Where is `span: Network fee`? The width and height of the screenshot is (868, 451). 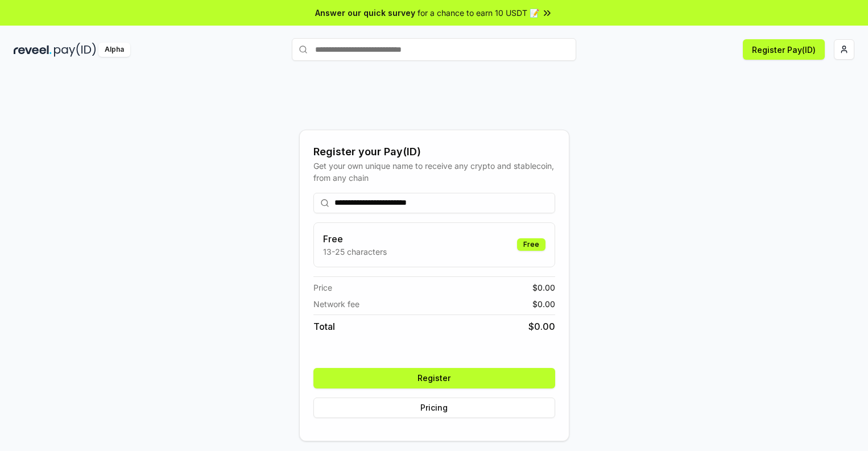
span: Network fee is located at coordinates (336, 304).